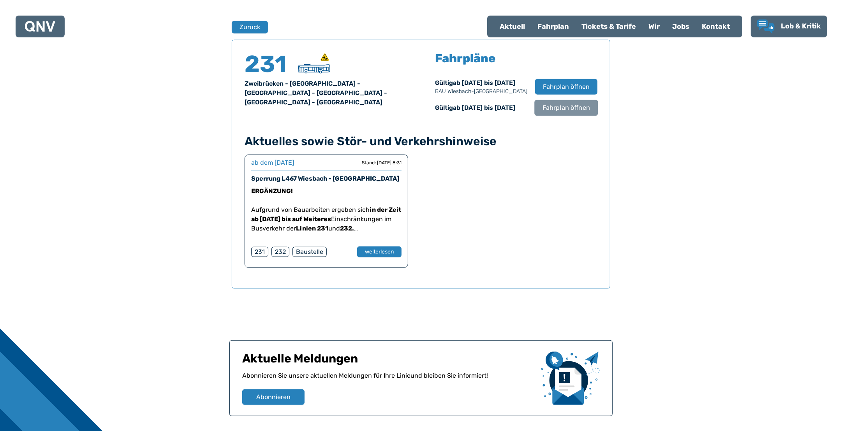 The image size is (842, 431). Describe the element at coordinates (280, 252) in the screenshot. I see `div: 232` at that location.